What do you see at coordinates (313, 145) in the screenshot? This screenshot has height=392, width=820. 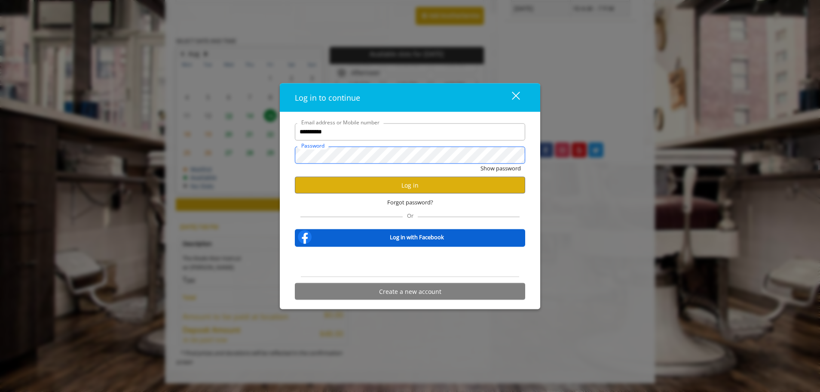 I see `label: Password` at bounding box center [313, 145].